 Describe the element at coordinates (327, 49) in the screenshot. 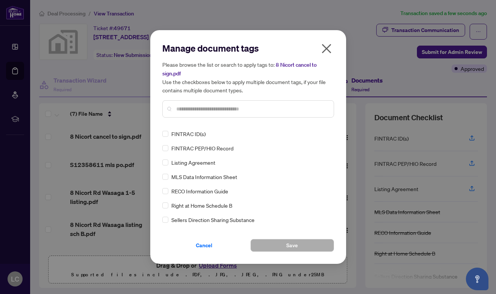

I see `span: close` at that location.